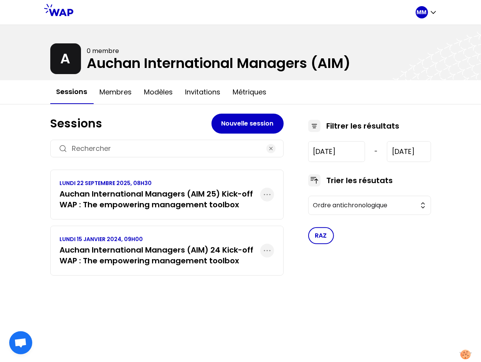 The height and width of the screenshot is (362, 481). I want to click on button: Modèles, so click(159, 92).